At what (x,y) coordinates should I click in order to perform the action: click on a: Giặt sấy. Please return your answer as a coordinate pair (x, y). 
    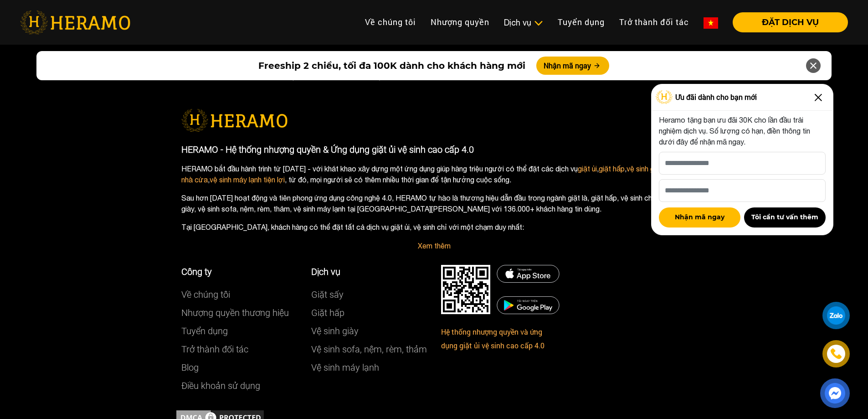
    Looking at the image, I should click on (327, 294).